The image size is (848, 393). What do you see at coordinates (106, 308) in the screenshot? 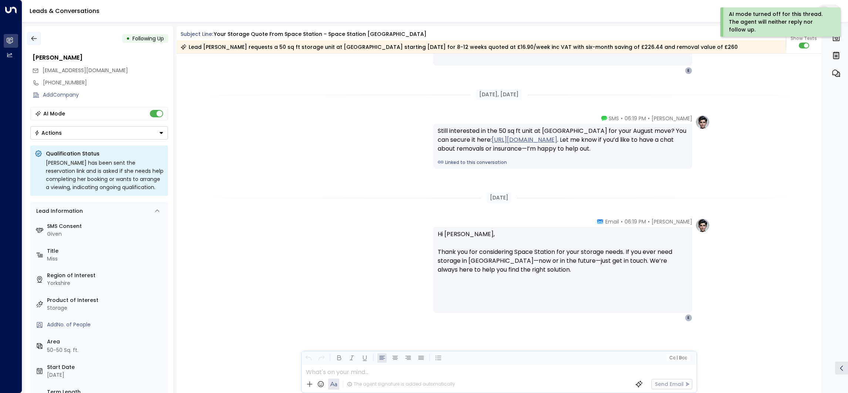
I see `div: Storage` at bounding box center [106, 308].